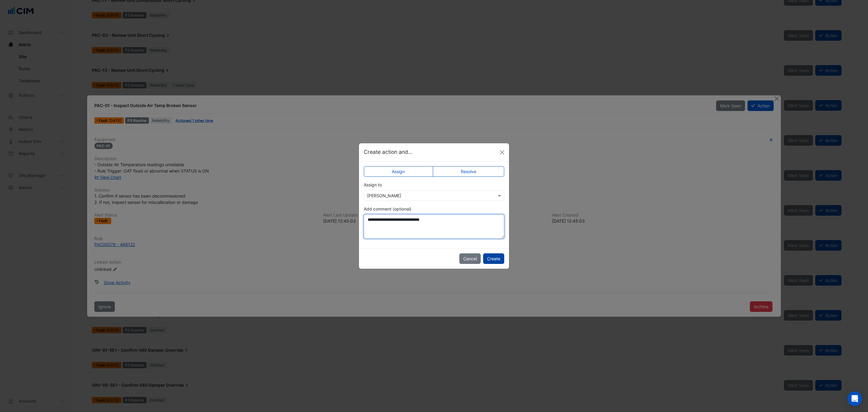 This screenshot has height=412, width=868. I want to click on button: Create, so click(494, 258).